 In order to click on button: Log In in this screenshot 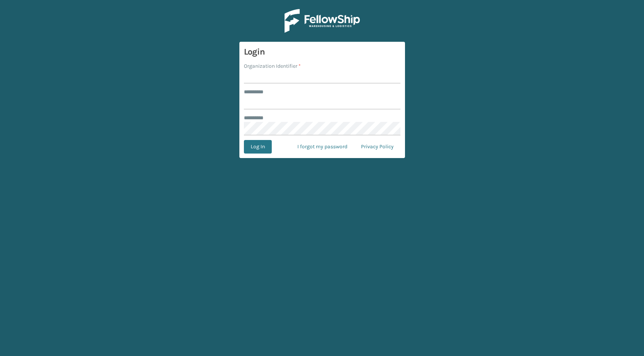, I will do `click(258, 147)`.